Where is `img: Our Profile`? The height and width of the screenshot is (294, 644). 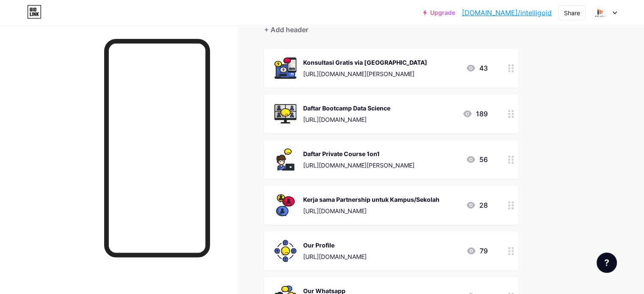 img: Our Profile is located at coordinates (285, 251).